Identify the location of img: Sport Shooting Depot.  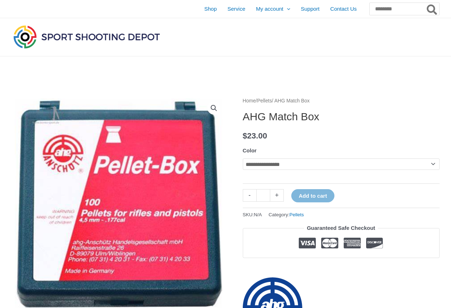
(87, 37).